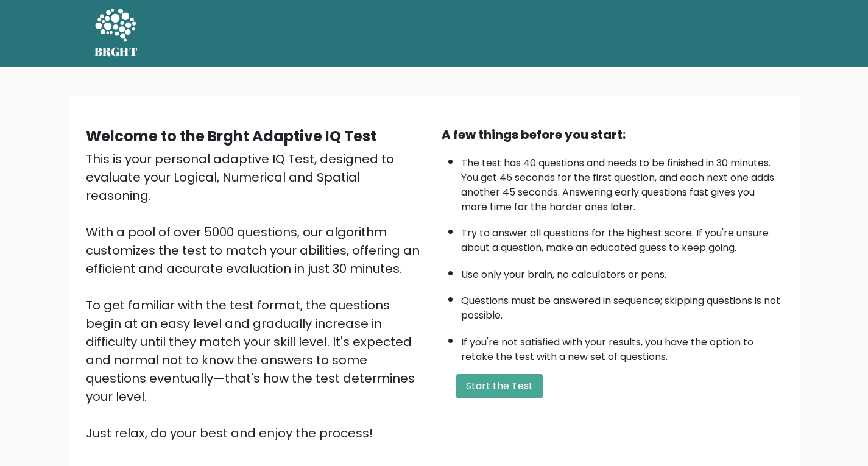  Describe the element at coordinates (231, 136) in the screenshot. I see `b: Welcome to the Brght Adaptive IQ Test` at that location.